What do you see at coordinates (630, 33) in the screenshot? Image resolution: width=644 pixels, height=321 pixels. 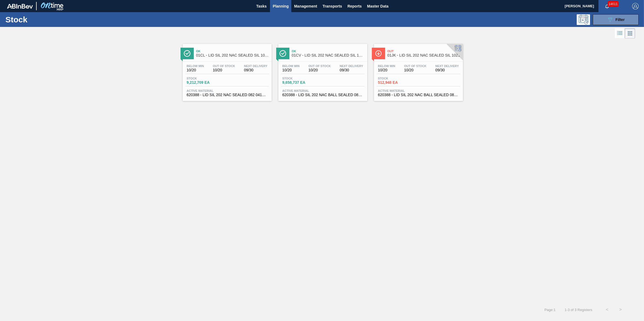 I see `div: Card Vision` at bounding box center [630, 33].